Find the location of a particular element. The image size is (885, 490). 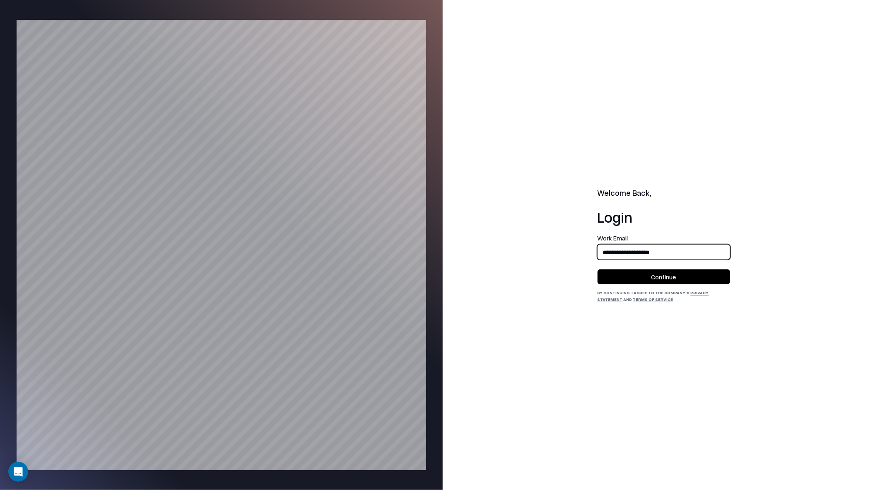

label: Work Email is located at coordinates (664, 238).